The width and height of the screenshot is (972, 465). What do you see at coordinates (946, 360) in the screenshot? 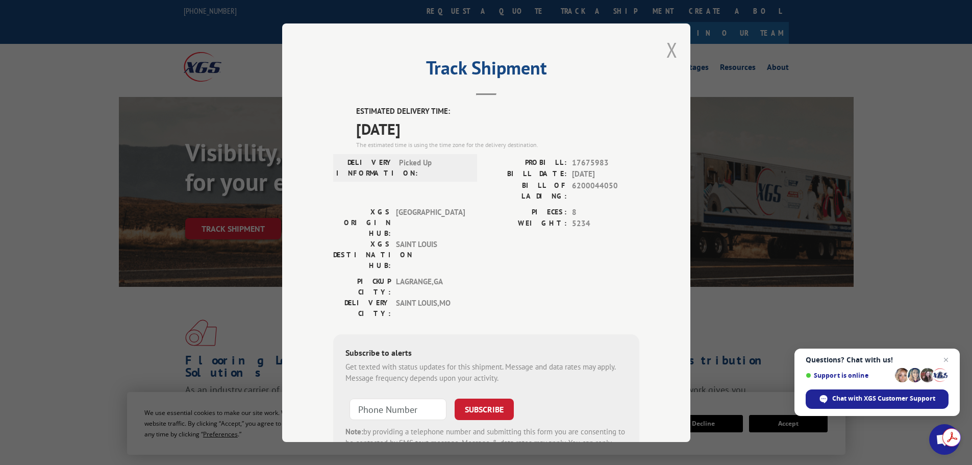
I see `span: Close chat` at bounding box center [946, 360].